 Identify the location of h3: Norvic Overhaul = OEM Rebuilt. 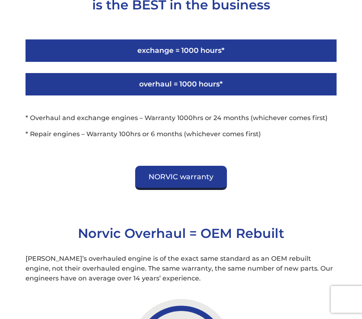
(181, 233).